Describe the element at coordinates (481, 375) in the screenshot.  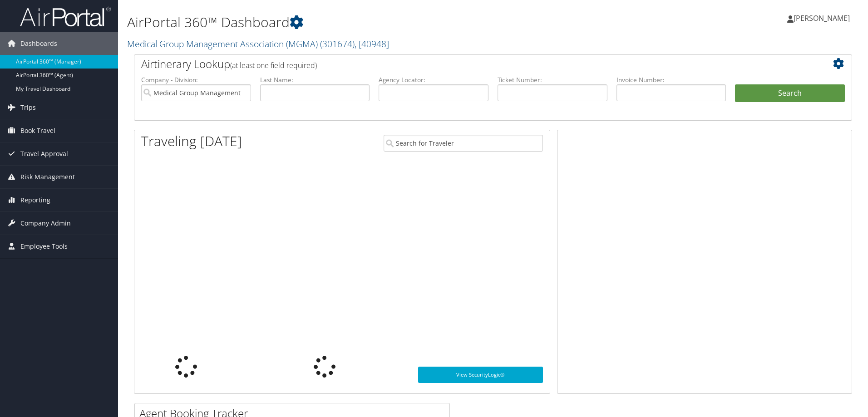
I see `a: View SecurityLogic®` at that location.